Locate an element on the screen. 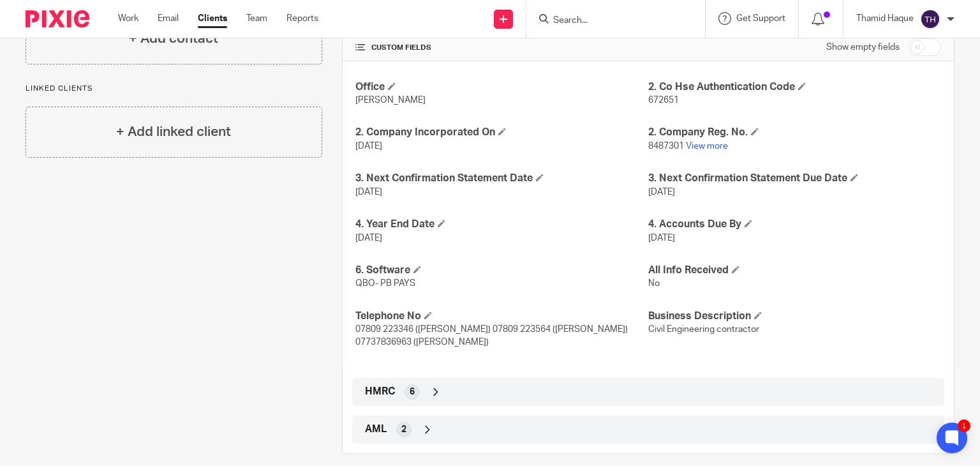  a: View more is located at coordinates (707, 146).